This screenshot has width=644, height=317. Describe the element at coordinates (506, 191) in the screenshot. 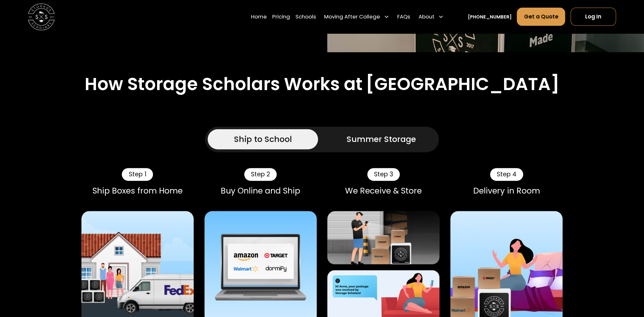

I see `div: Delivery in Room` at that location.